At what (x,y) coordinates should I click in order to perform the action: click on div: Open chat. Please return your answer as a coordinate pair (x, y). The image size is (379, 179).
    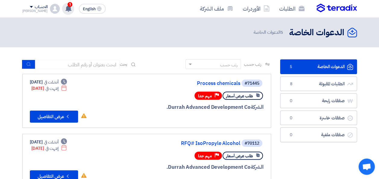
    Looking at the image, I should click on (367, 167).